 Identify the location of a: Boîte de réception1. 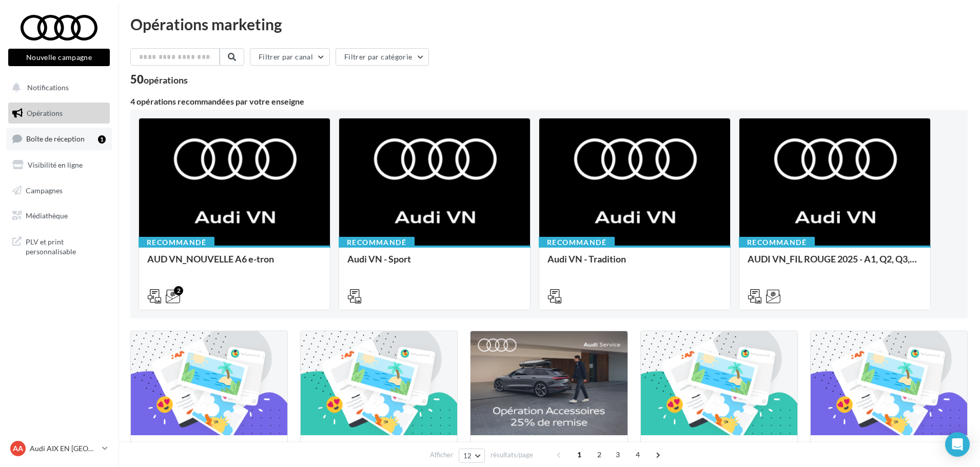
(59, 138).